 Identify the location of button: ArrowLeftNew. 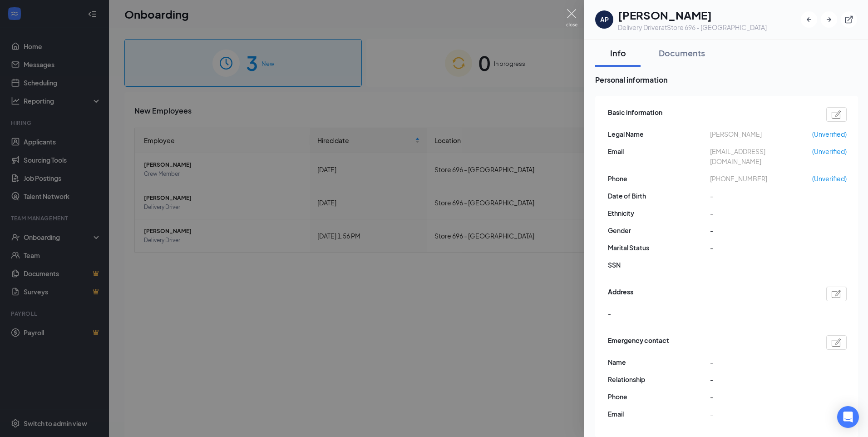
(809, 19).